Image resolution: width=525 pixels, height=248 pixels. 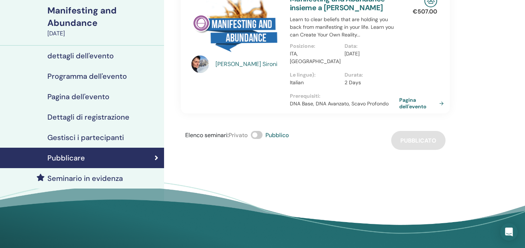 What do you see at coordinates (104, 17) in the screenshot?
I see `div: Manifesting and Abundance` at bounding box center [104, 17].